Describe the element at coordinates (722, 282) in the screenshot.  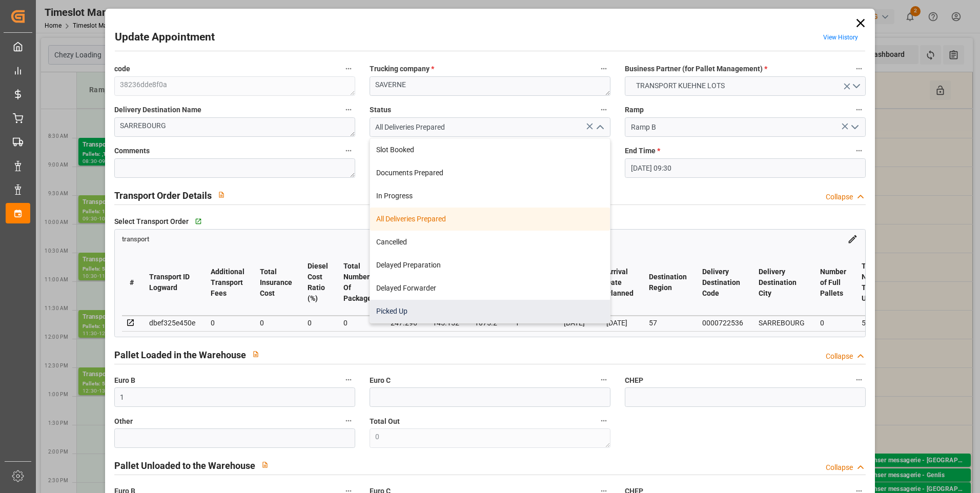
I see `th: Delivery Destination Code` at that location.